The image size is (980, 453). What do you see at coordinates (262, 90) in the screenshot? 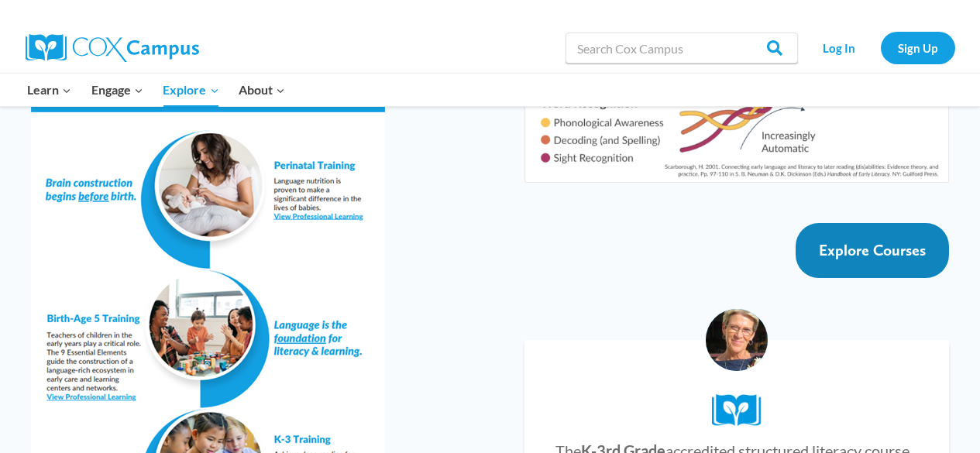
I see `button: Child menu of About` at bounding box center [262, 90].